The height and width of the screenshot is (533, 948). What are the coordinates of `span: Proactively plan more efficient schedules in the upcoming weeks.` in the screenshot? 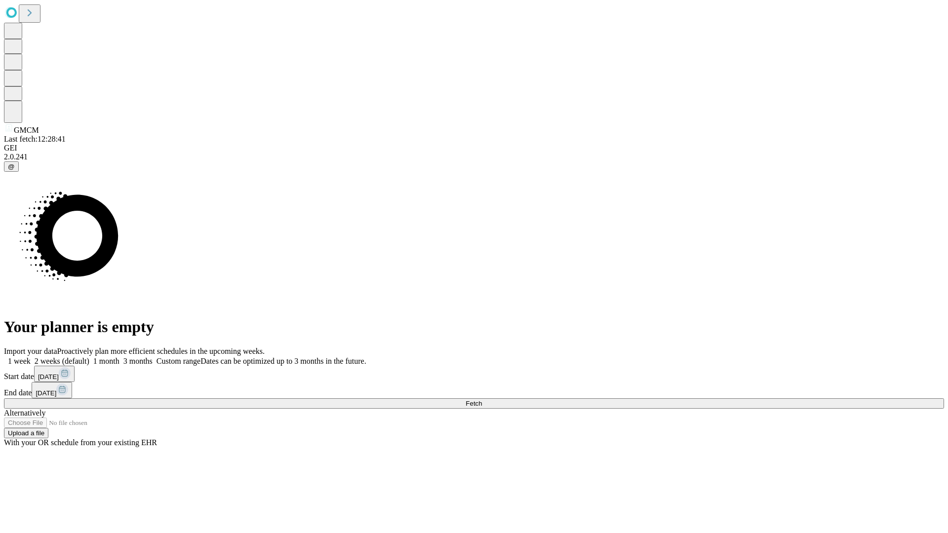 It's located at (161, 351).